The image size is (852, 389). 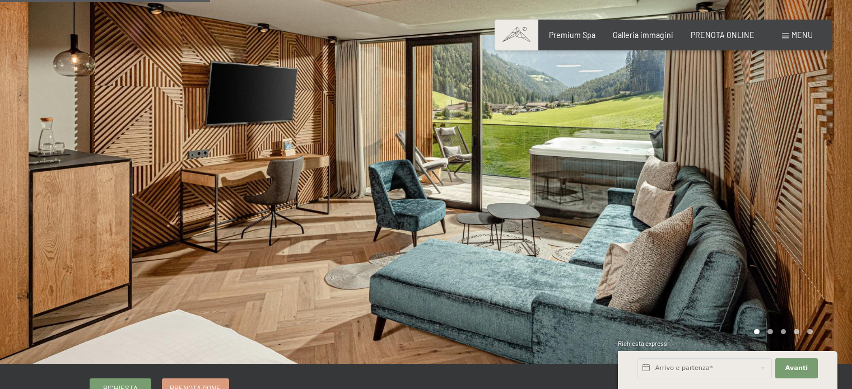 I want to click on span: Premium Spa, so click(x=572, y=35).